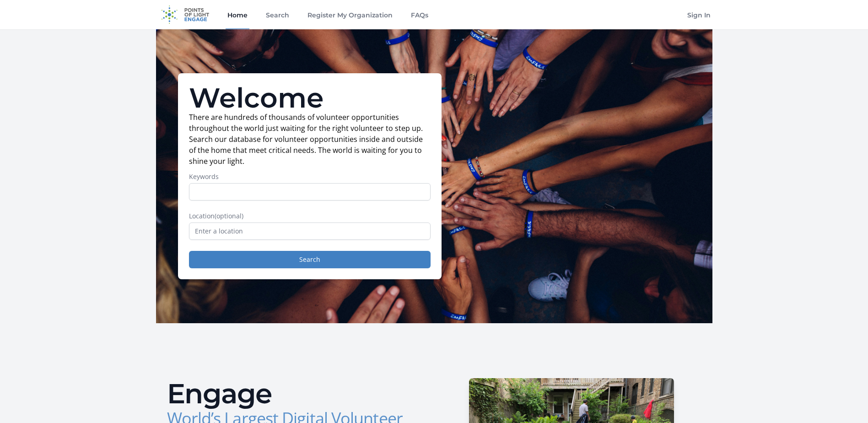  What do you see at coordinates (297, 394) in the screenshot?
I see `h2: Engage` at bounding box center [297, 394].